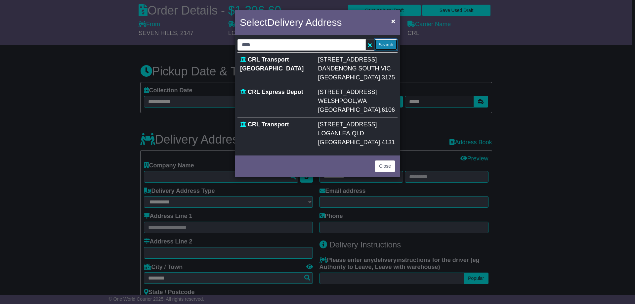 The image size is (635, 304). I want to click on span: WA, so click(362, 101).